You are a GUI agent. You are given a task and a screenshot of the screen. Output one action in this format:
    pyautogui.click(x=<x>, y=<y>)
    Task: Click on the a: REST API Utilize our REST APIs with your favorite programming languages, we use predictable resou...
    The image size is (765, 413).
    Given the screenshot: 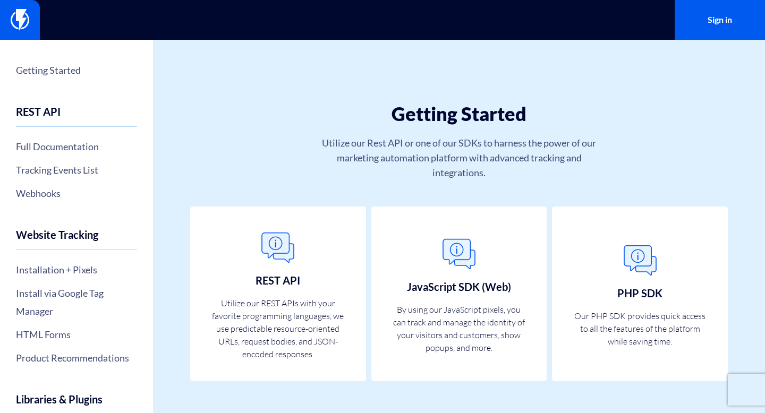 What is the action you would take?
    pyautogui.click(x=278, y=294)
    